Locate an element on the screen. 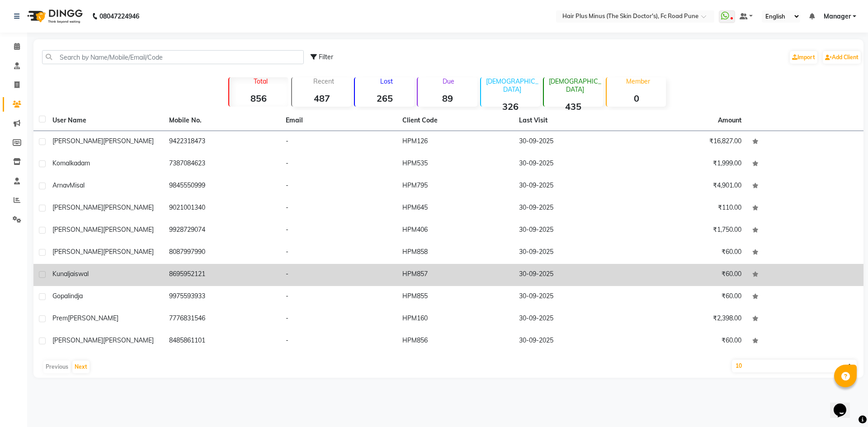  td: HPM858 is located at coordinates (455, 253).